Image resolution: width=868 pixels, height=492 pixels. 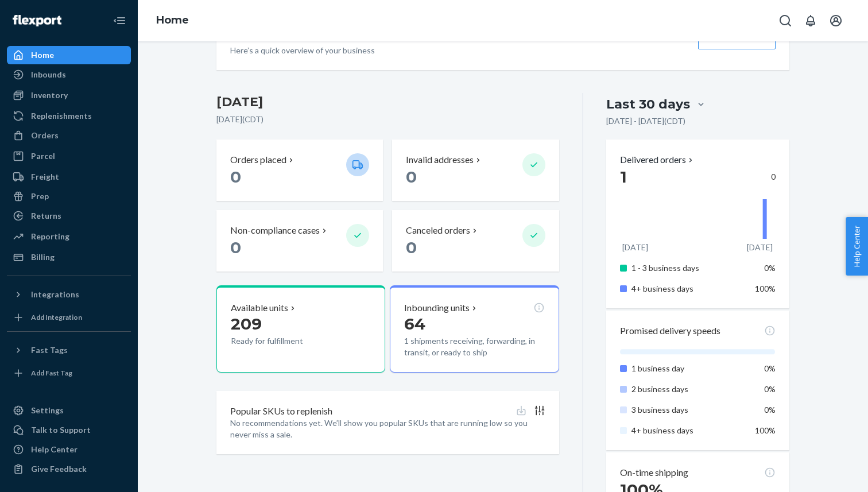 I want to click on div: Replenishments, so click(x=62, y=115).